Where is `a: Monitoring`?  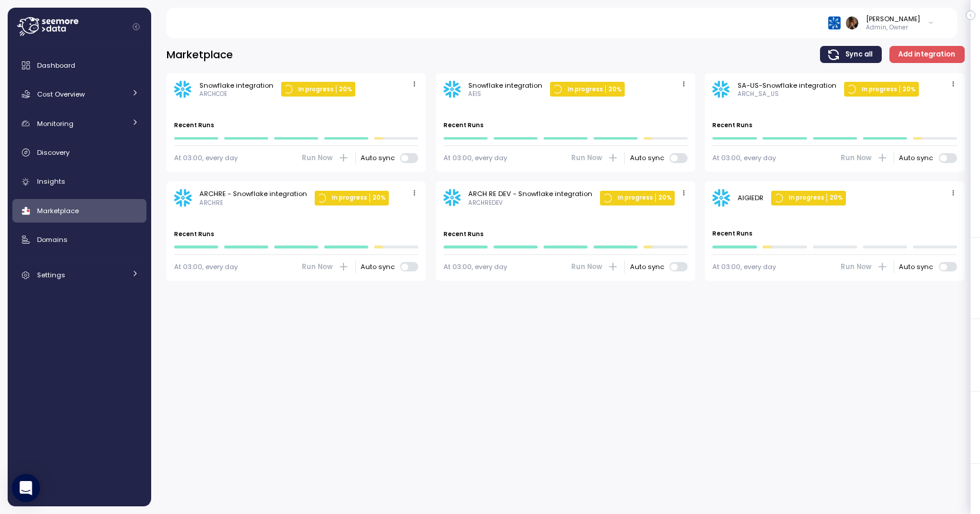 a: Monitoring is located at coordinates (80, 123).